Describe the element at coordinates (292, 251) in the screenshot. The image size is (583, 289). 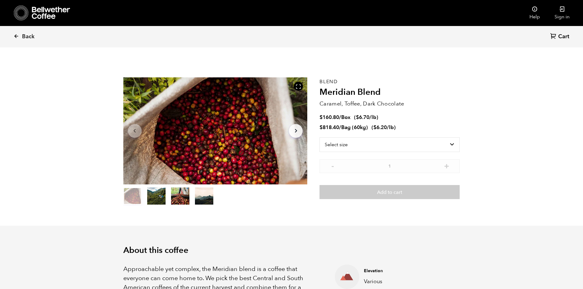
I see `h2: About this coffee` at that location.